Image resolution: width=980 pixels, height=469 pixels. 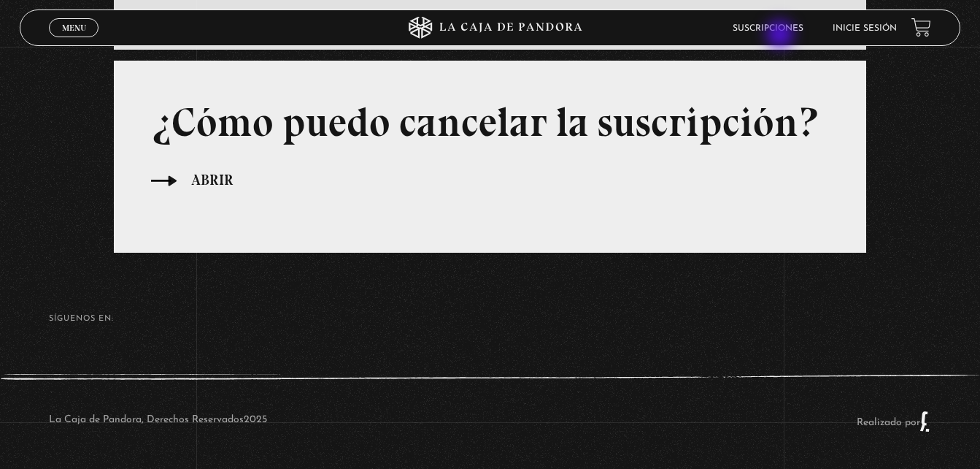 I want to click on h3: ¿Cómo puedo cancelar la suscripción?, so click(x=490, y=122).